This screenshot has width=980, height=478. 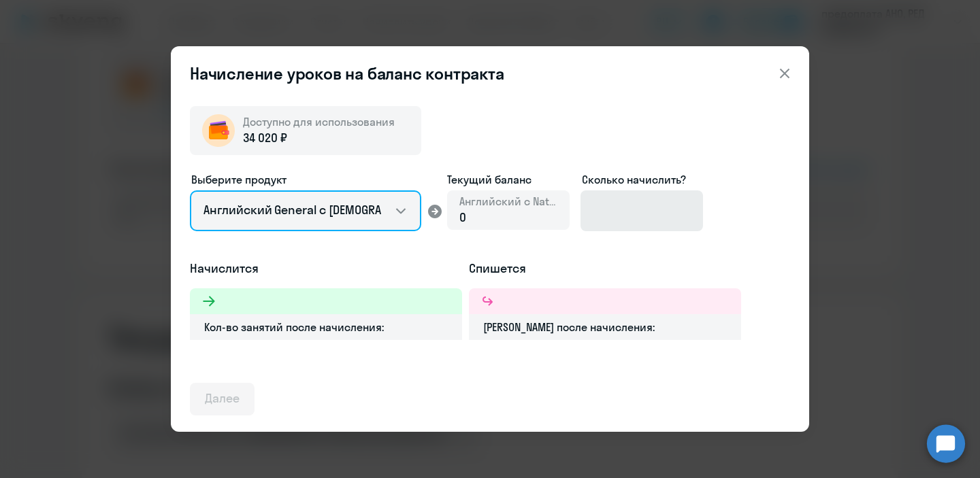 I want to click on button: Далее, so click(x=222, y=399).